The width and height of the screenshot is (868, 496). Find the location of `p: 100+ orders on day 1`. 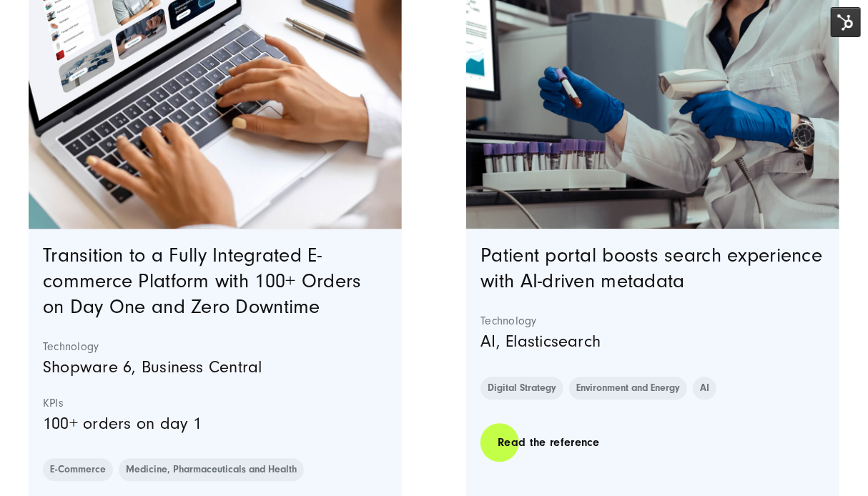

p: 100+ orders on day 1 is located at coordinates (215, 423).